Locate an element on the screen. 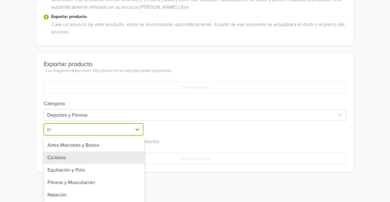  h6: Categoría is located at coordinates (195, 100).